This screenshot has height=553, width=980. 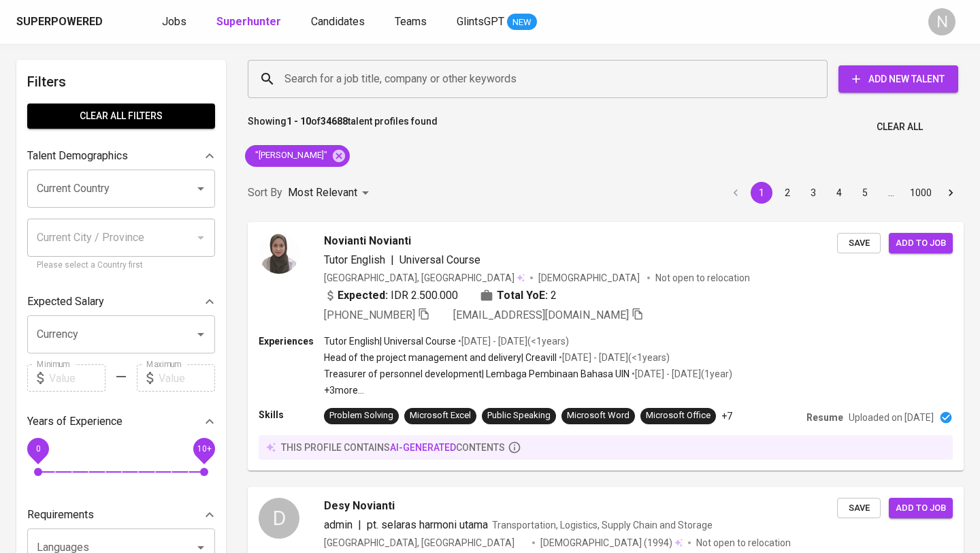 I want to click on b: Total YoE:, so click(x=522, y=296).